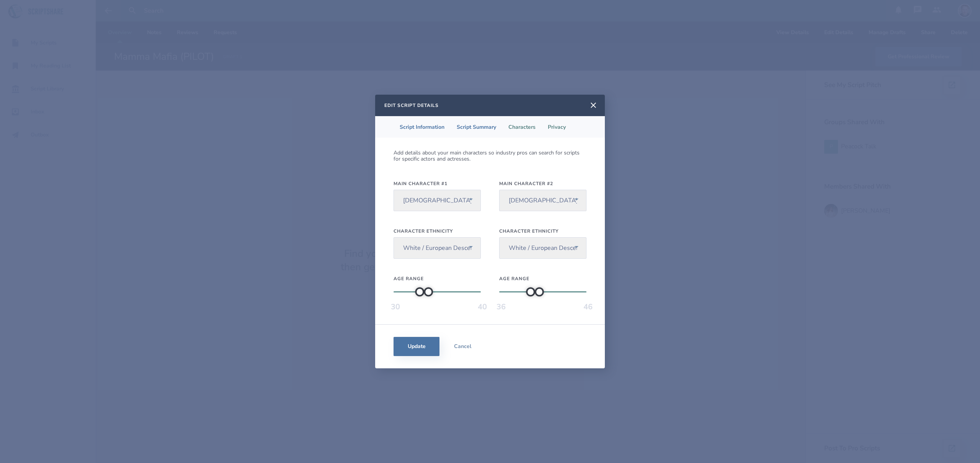  Describe the element at coordinates (417, 347) in the screenshot. I see `button: Update` at that location.